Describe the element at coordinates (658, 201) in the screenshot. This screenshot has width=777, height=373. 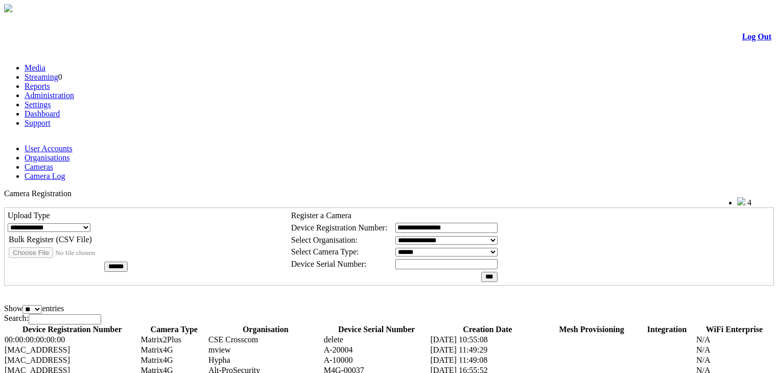
I see `span: Welcome, Nav Alchi design (Administrator)` at that location.